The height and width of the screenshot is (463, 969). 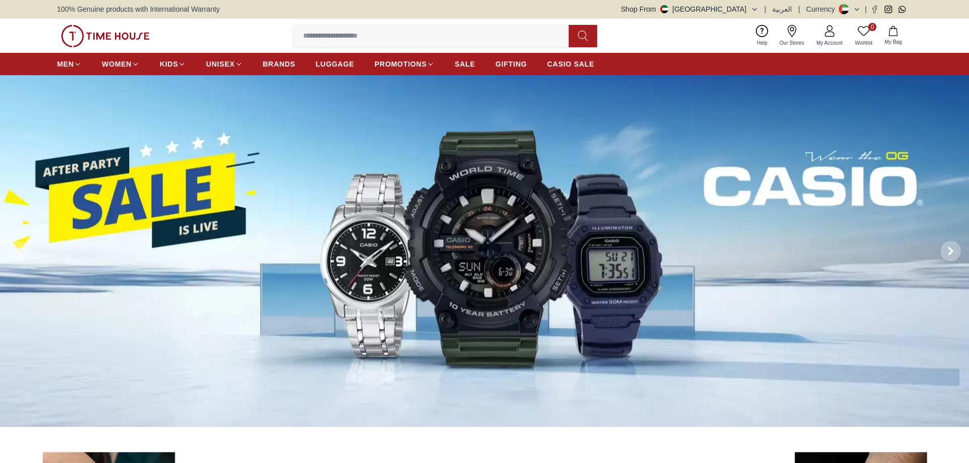 I want to click on span: My Bag, so click(x=893, y=42).